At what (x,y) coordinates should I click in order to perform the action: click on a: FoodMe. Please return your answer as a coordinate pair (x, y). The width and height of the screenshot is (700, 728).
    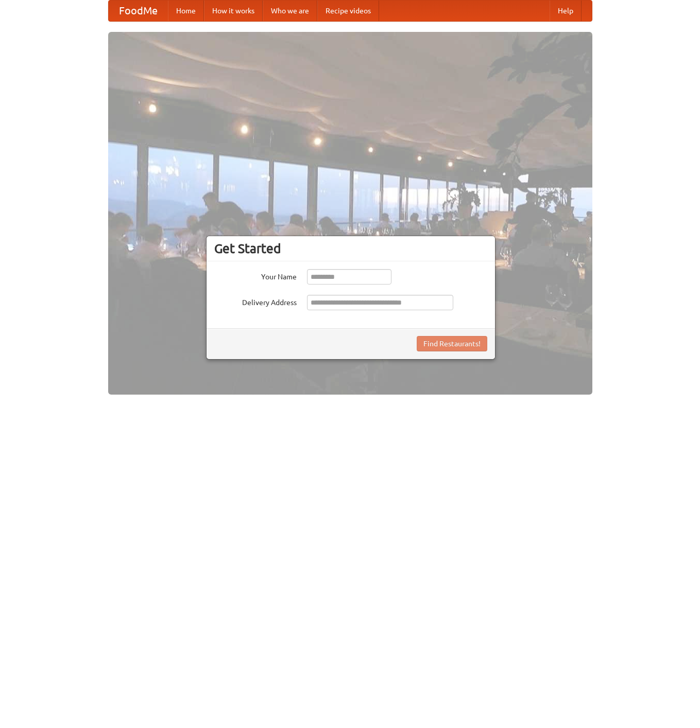
    Looking at the image, I should click on (138, 11).